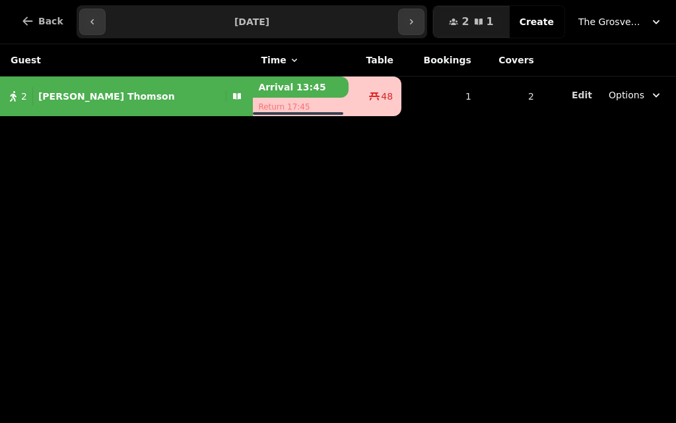 The width and height of the screenshot is (676, 423). Describe the element at coordinates (300, 87) in the screenshot. I see `p: Arrival 13:45` at that location.